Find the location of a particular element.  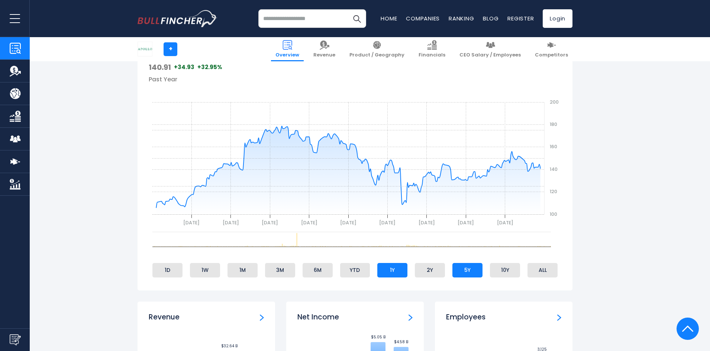

a: Competitors is located at coordinates (551, 49).